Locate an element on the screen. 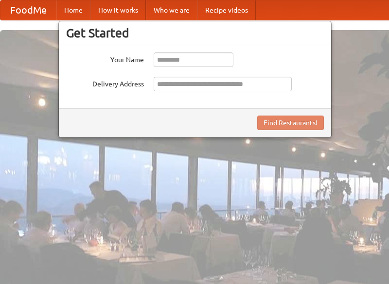  a: Recipe videos is located at coordinates (226, 10).